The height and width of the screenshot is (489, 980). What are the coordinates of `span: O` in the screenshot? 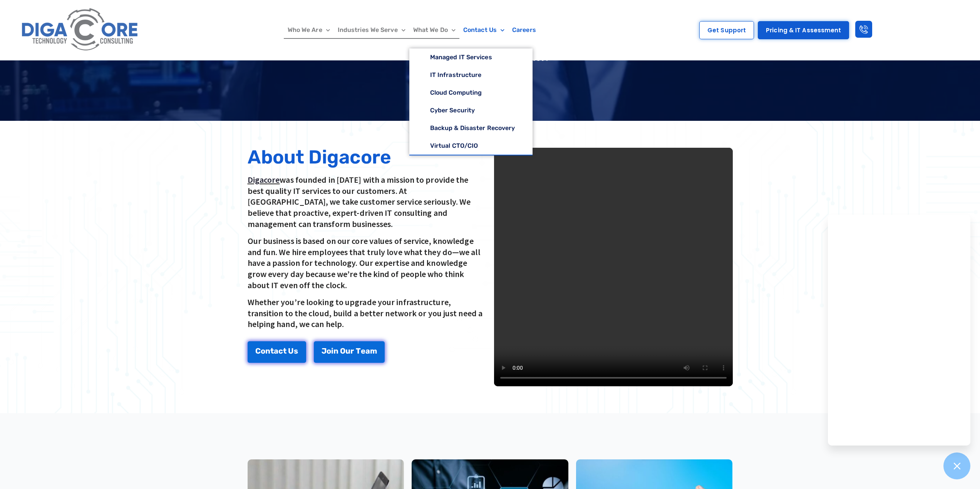 It's located at (343, 351).